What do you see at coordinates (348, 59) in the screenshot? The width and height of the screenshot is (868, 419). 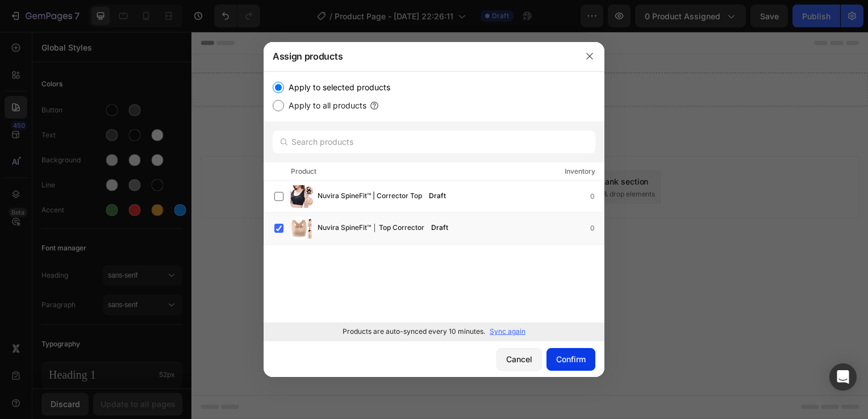 I see `div: Drop element here` at bounding box center [348, 59].